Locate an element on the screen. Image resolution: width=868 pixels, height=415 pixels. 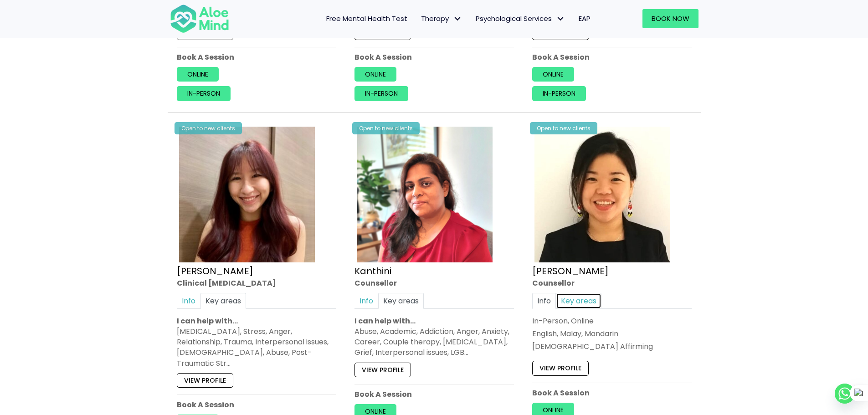
img: Aloe mind Logo is located at coordinates (199, 19).